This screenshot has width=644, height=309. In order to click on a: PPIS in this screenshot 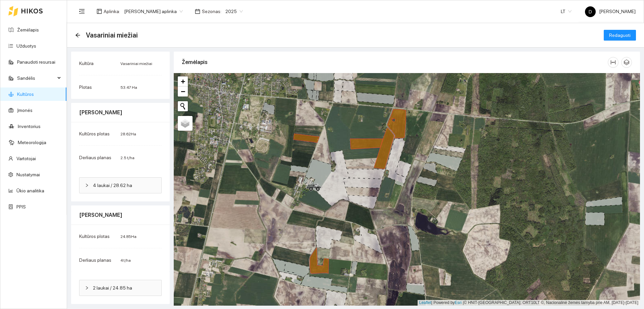, I will do `click(21, 207)`.